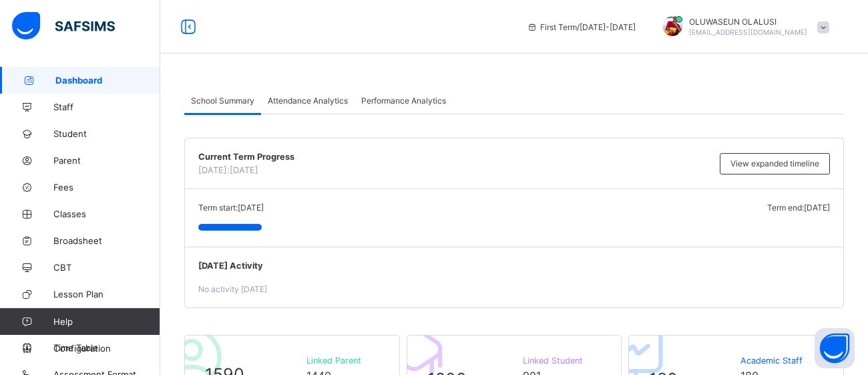  Describe the element at coordinates (781, 360) in the screenshot. I see `span: Academic Staff` at that location.